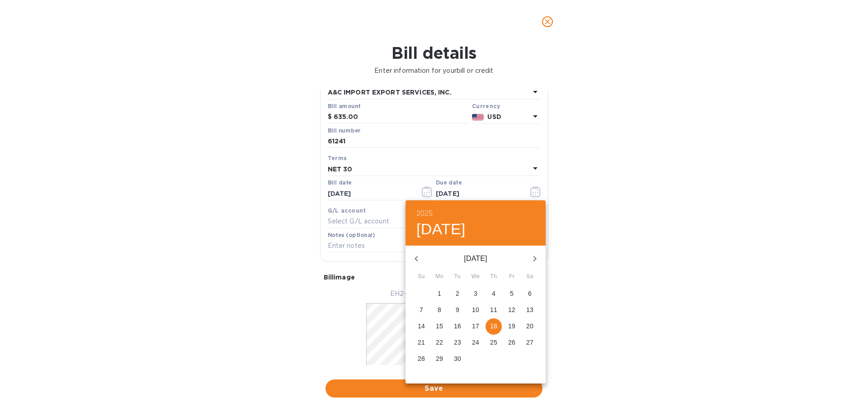  I want to click on button: 10, so click(476, 310).